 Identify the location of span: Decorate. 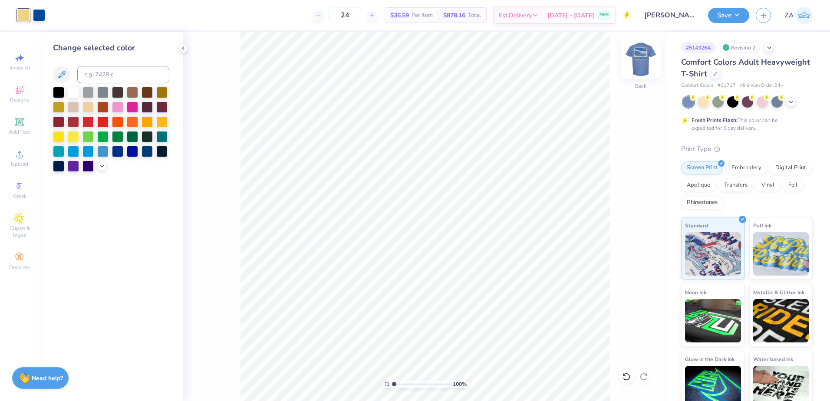
(20, 267).